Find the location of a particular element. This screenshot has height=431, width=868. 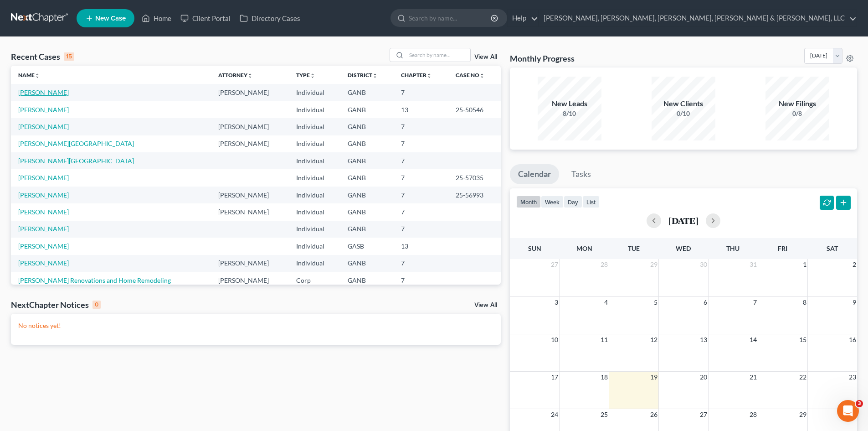

span: Sat is located at coordinates (831, 248).